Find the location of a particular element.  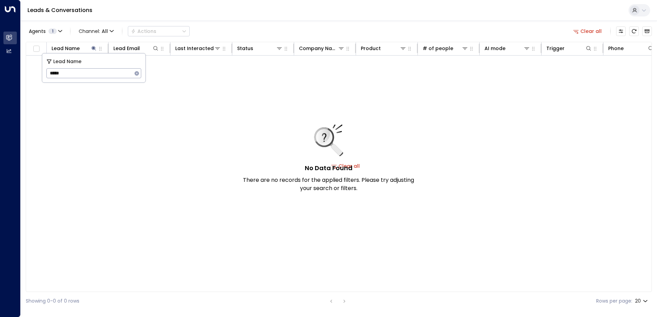

p: There are no records for the applied filters. Please try adjusting your search or filters. is located at coordinates (328, 184).